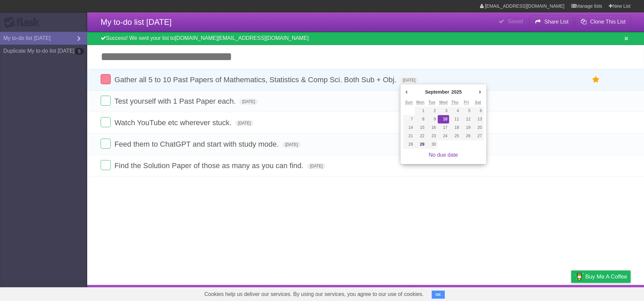  What do you see at coordinates (518, 293) in the screenshot?
I see `a: Developers` at bounding box center [518, 293].